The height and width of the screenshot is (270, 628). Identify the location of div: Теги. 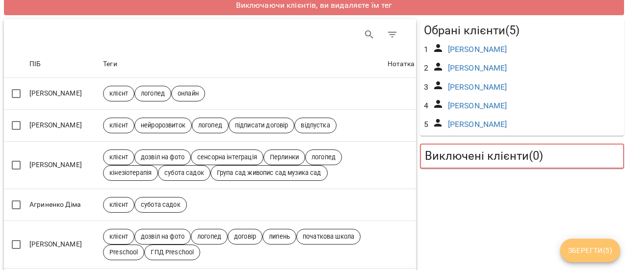
(110, 64).